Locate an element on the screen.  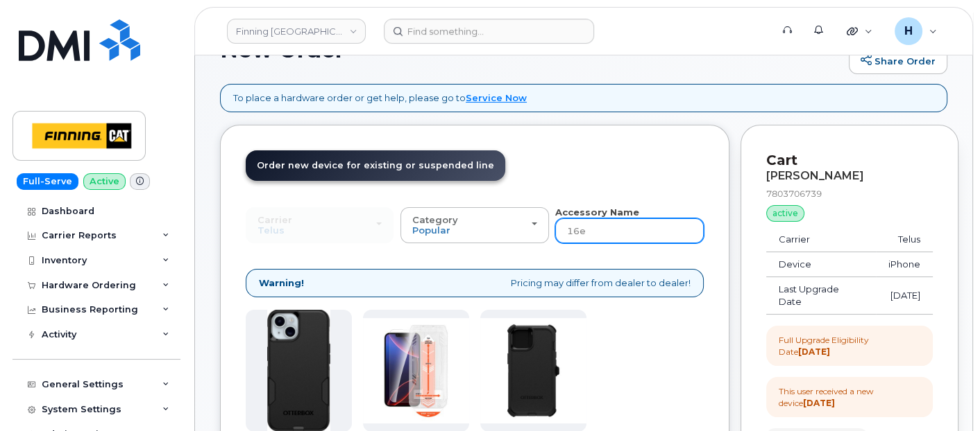
span: Category is located at coordinates (435, 220).